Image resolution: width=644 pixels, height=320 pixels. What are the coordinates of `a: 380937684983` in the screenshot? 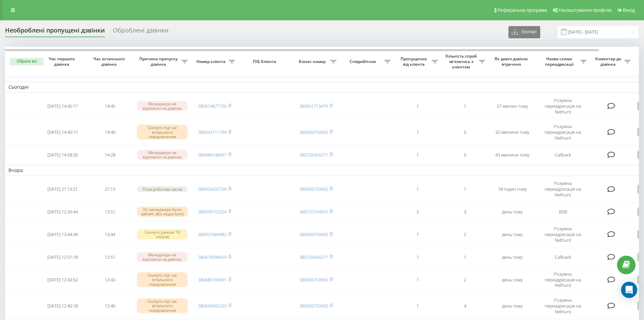 It's located at (212, 234).